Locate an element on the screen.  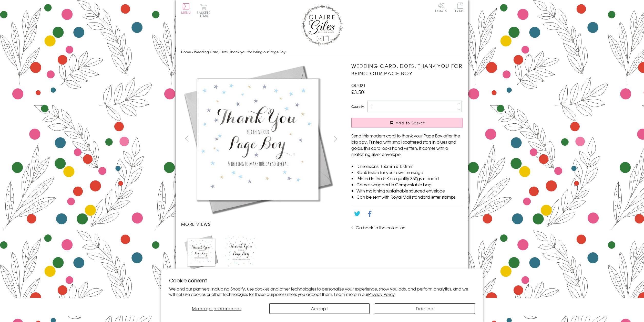
span: Add to Basket is located at coordinates (410, 123).